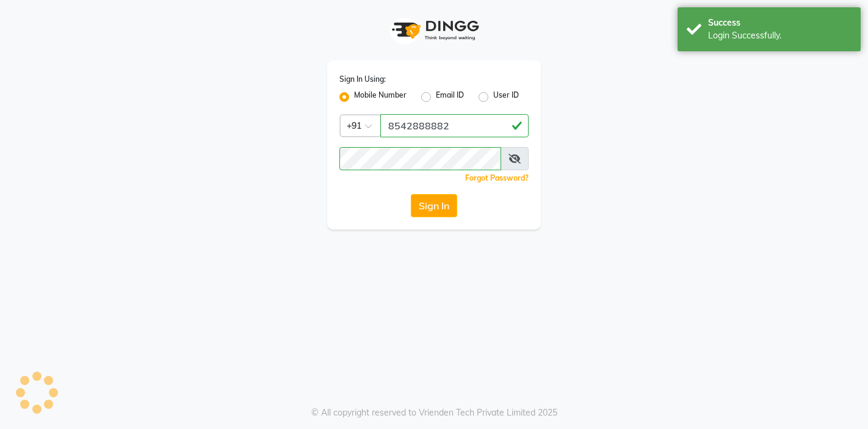  What do you see at coordinates (434, 206) in the screenshot?
I see `button: Sign In` at bounding box center [434, 206].